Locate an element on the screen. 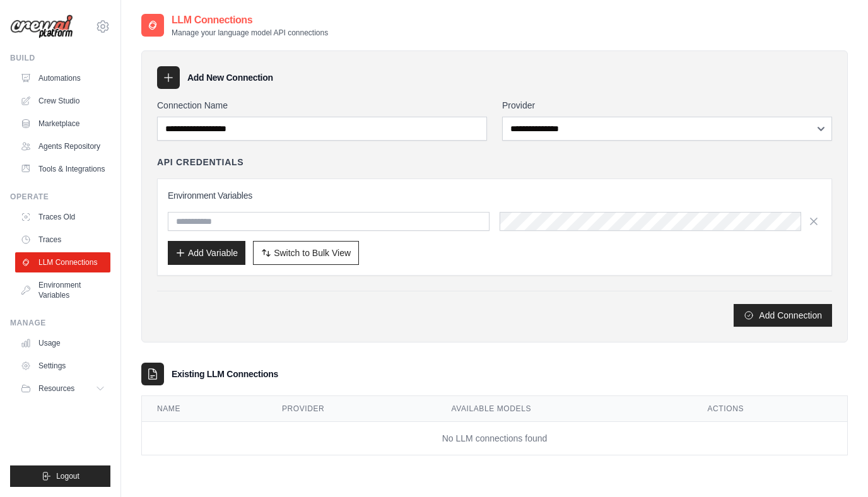  a: Environment Variables is located at coordinates (63, 291).